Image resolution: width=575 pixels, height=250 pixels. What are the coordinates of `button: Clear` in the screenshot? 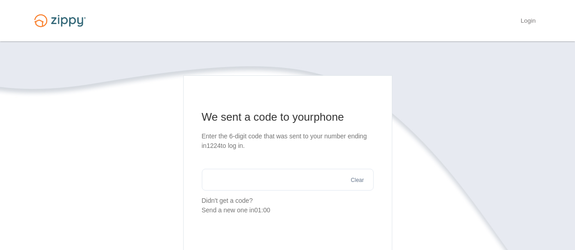 It's located at (357, 180).